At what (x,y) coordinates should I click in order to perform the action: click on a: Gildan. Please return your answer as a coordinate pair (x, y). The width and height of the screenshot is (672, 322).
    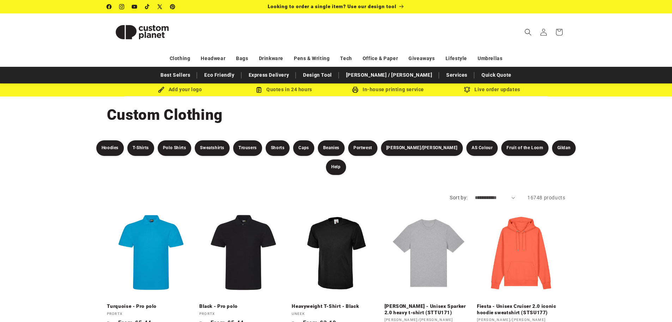
    Looking at the image, I should click on (564, 148).